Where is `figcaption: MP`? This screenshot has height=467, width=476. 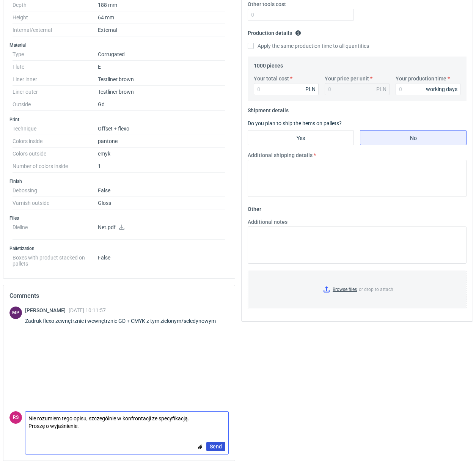
figcaption: MP is located at coordinates (15, 312).